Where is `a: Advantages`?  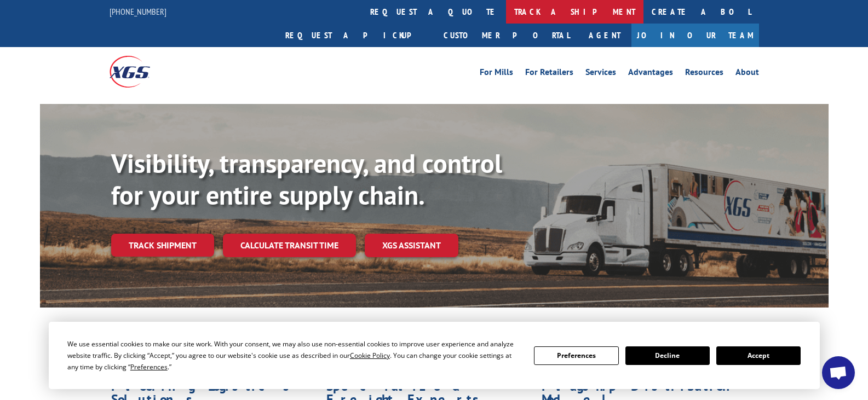 a: Advantages is located at coordinates (651, 74).